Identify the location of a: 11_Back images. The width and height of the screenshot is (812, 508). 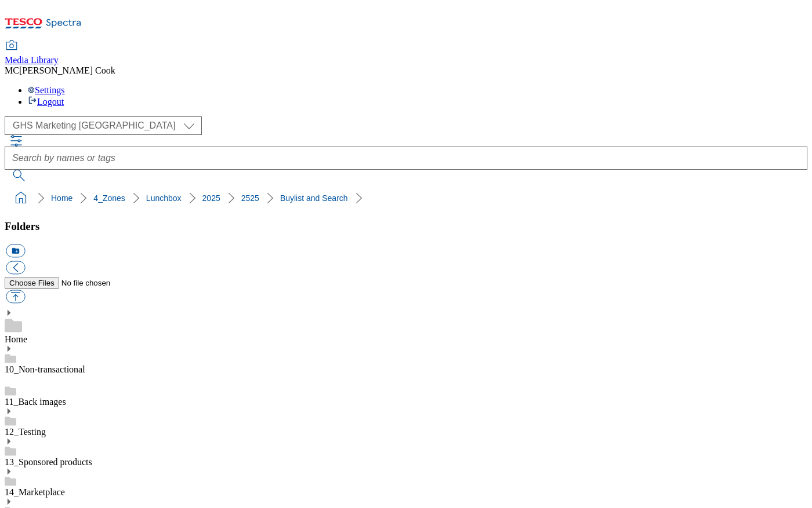
(36, 402).